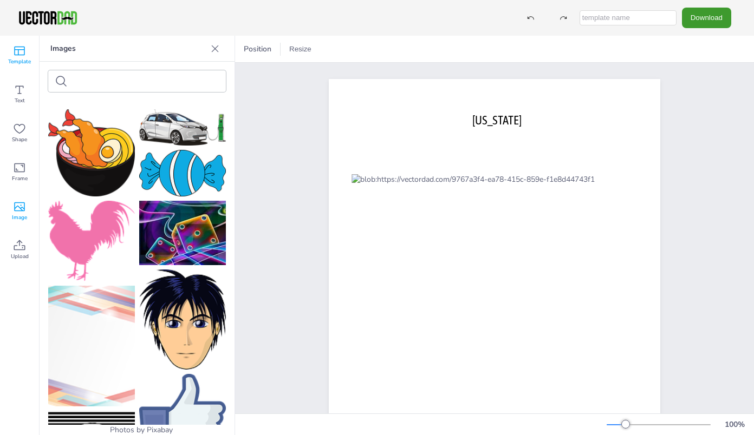 Image resolution: width=754 pixels, height=435 pixels. I want to click on span: Text, so click(19, 101).